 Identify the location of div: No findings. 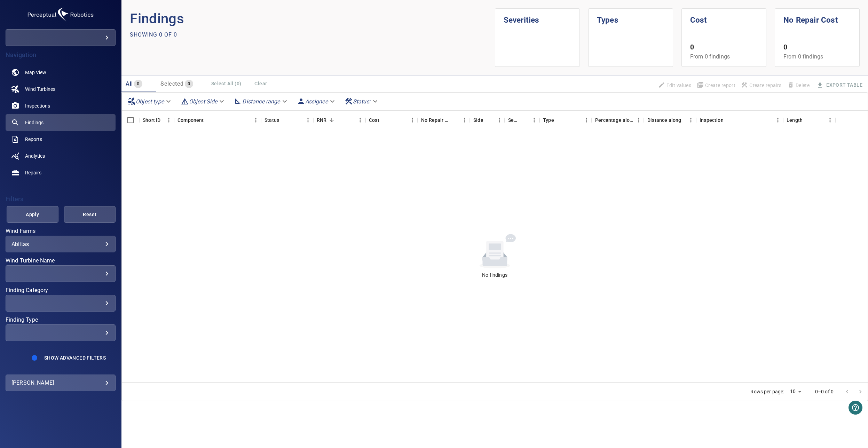
(494, 275).